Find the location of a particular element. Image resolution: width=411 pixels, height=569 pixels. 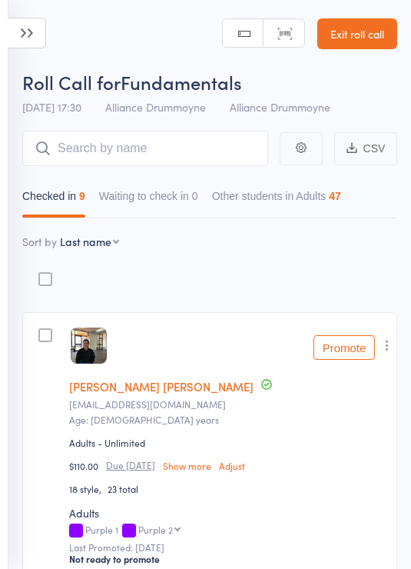

a: Show more is located at coordinates (187, 465).